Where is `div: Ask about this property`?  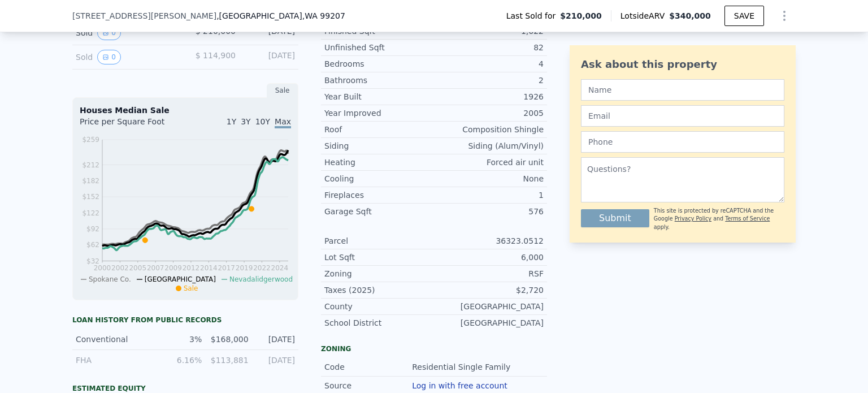 div: Ask about this property is located at coordinates (682, 64).